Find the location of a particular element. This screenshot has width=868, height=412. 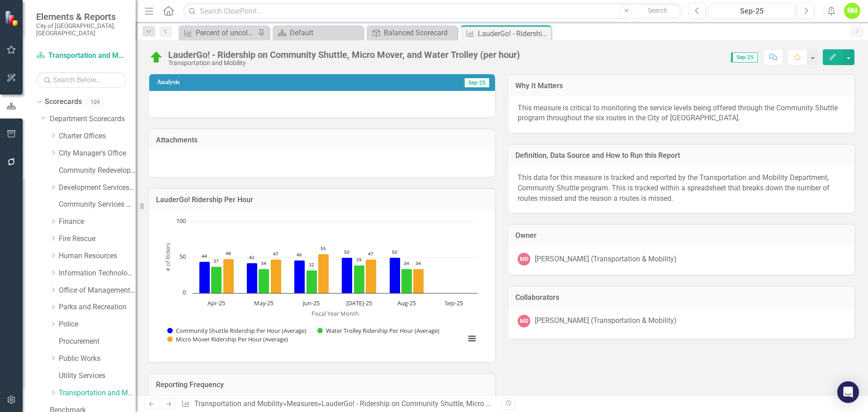

path: Jul-25, 39. Water Trolley Ridership Per Hour (Average). is located at coordinates (360, 279).